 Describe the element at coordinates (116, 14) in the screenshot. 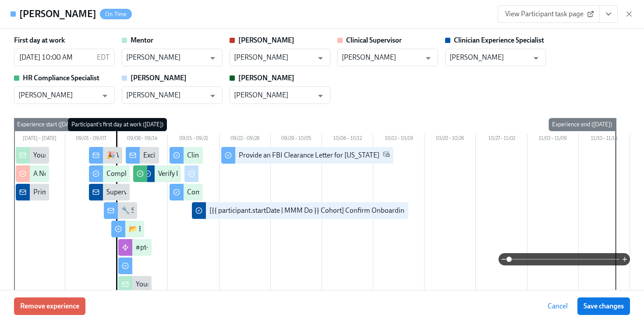

I see `span: On Time` at that location.